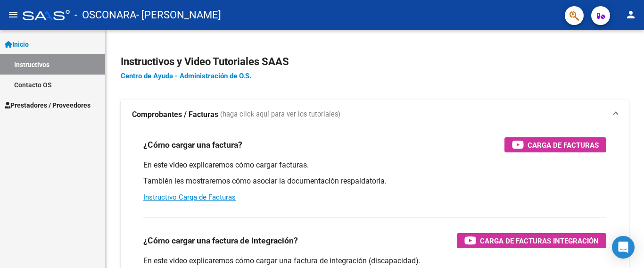 This screenshot has height=268, width=644. Describe the element at coordinates (375, 62) in the screenshot. I see `h2: Instructivos y Video Tutoriales SAAS` at that location.